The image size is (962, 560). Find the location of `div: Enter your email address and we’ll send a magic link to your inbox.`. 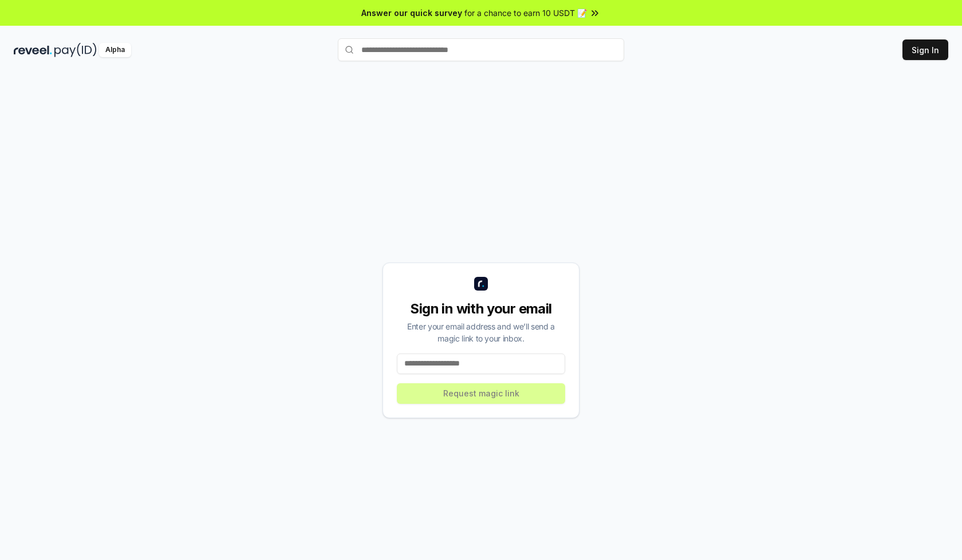

div: Enter your email address and we’ll send a magic link to your inbox. is located at coordinates (481, 333).